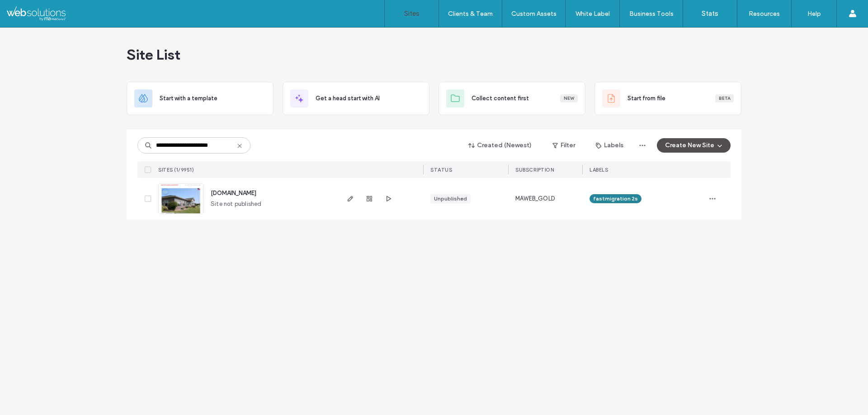  What do you see at coordinates (609, 146) in the screenshot?
I see `button: Labels` at bounding box center [609, 146].